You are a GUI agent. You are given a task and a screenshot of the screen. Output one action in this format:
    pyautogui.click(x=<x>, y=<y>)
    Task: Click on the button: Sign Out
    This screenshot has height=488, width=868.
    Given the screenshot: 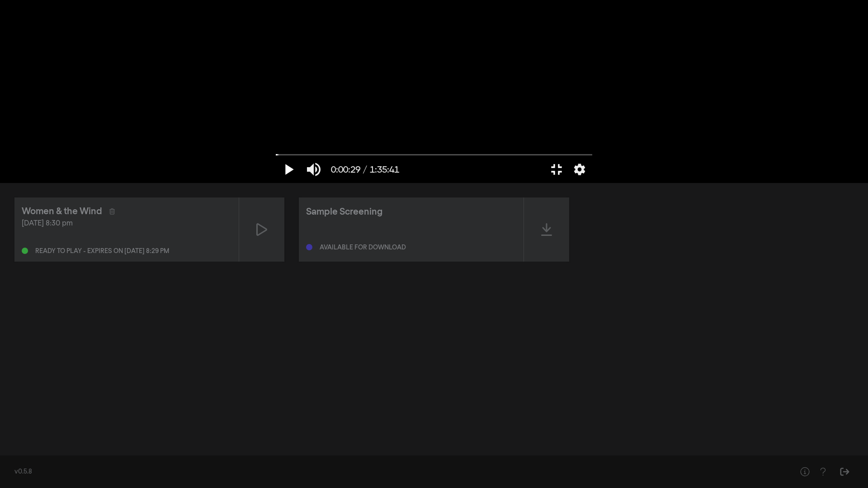 What is the action you would take?
    pyautogui.click(x=845, y=472)
    